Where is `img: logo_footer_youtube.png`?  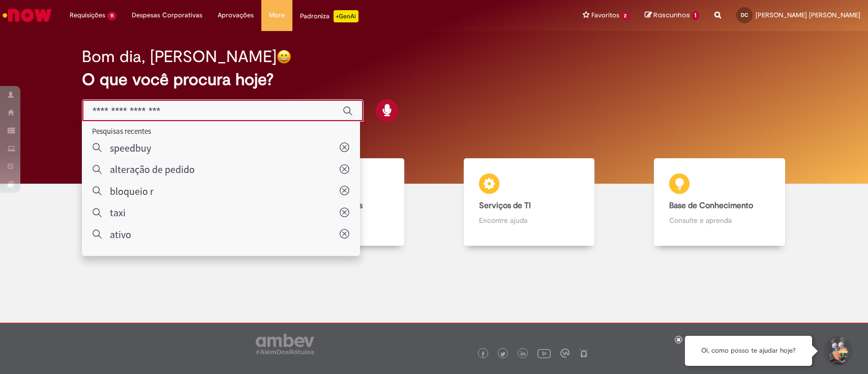
img: logo_footer_youtube.png is located at coordinates (544, 353).